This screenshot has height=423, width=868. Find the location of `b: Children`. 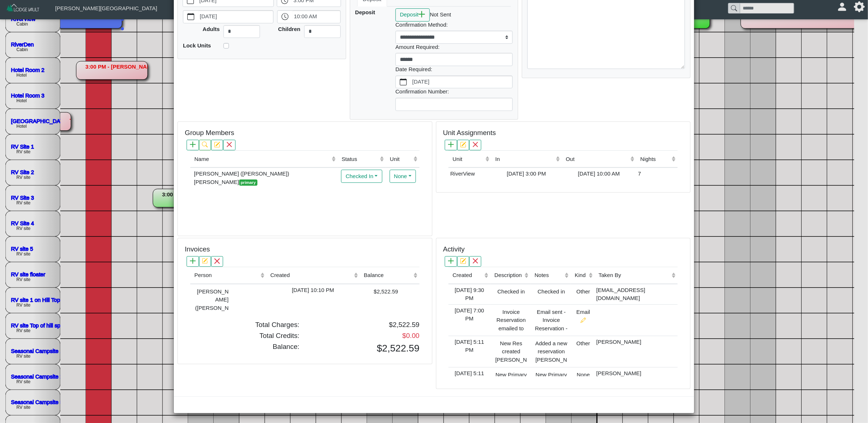

b: Children is located at coordinates (289, 29).